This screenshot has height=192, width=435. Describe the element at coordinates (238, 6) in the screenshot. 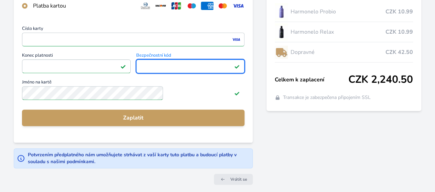

I see `img: visa.svg` at that location.